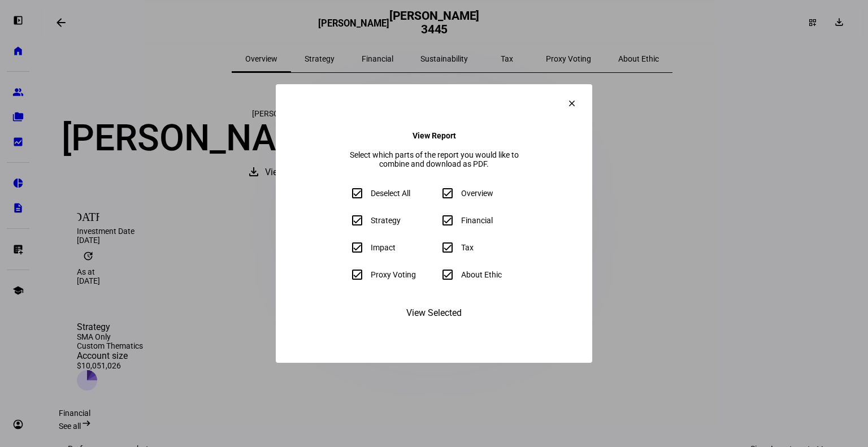  I want to click on mat-icon: clear, so click(572, 104).